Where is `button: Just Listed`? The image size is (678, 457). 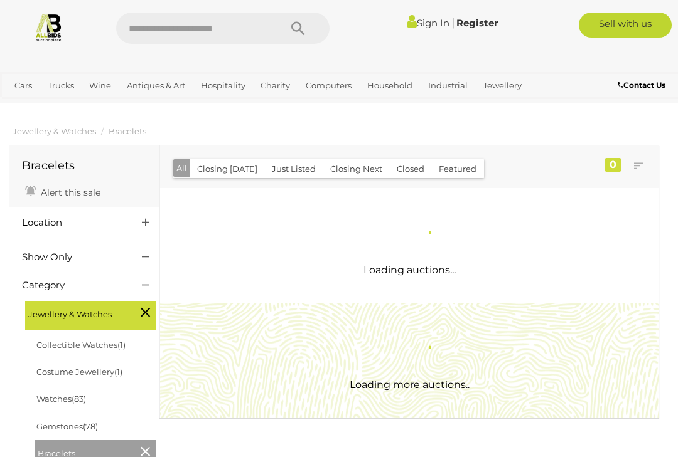 button: Just Listed is located at coordinates (294, 169).